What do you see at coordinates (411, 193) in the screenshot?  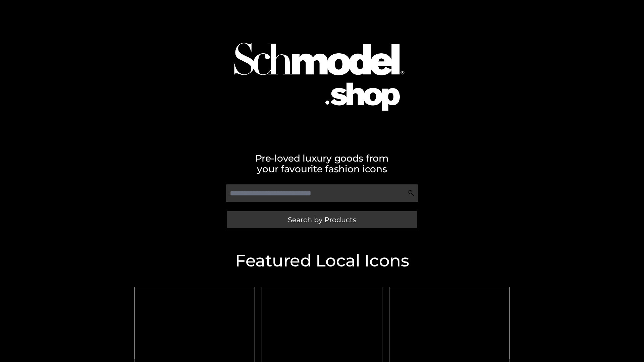 I see `img: Search Icon` at bounding box center [411, 193].